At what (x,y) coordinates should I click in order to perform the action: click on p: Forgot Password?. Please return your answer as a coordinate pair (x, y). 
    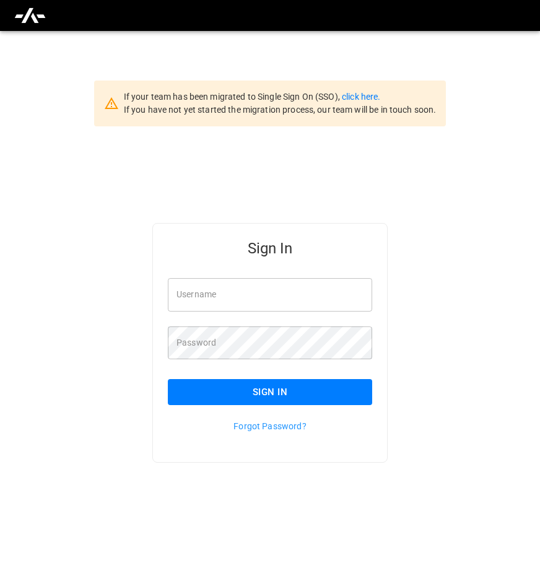
    Looking at the image, I should click on (270, 426).